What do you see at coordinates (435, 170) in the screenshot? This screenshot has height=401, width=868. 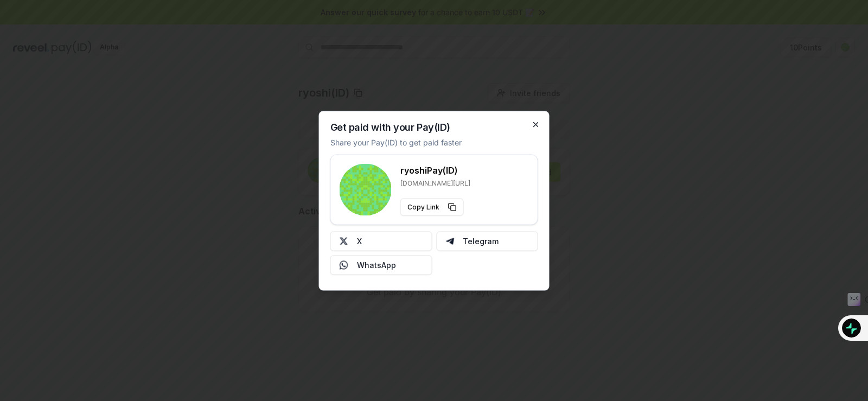 I see `h3: ryoshi Pay(ID)` at bounding box center [435, 170].